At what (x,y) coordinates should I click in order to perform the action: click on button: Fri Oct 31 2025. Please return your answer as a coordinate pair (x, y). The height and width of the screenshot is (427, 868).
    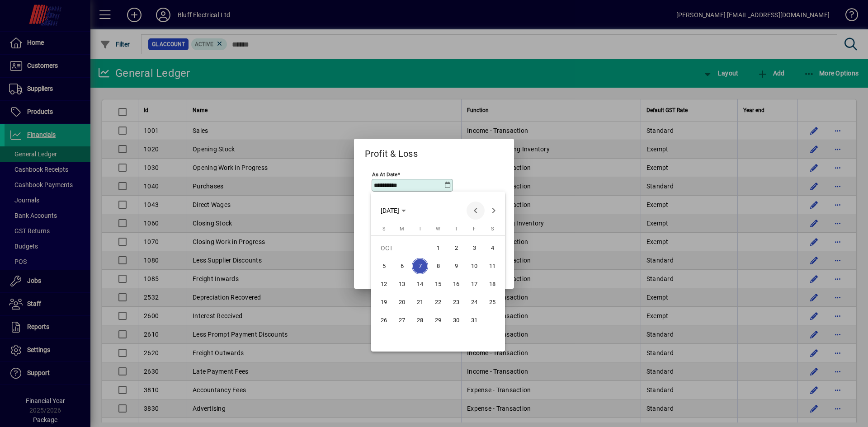
    Looking at the image, I should click on (474, 320).